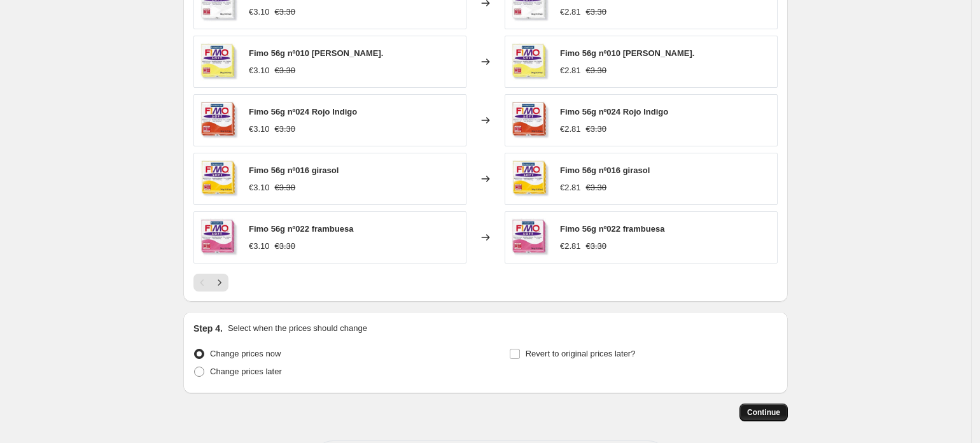  Describe the element at coordinates (297, 329) in the screenshot. I see `p: Select when the prices should change` at that location.